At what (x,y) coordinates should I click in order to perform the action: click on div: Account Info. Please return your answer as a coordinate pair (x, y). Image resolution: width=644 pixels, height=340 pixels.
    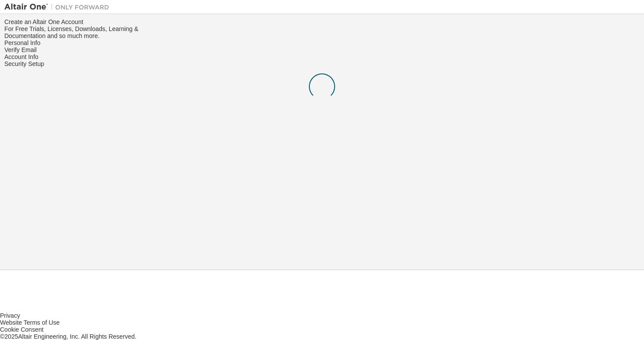
    Looking at the image, I should click on (322, 57).